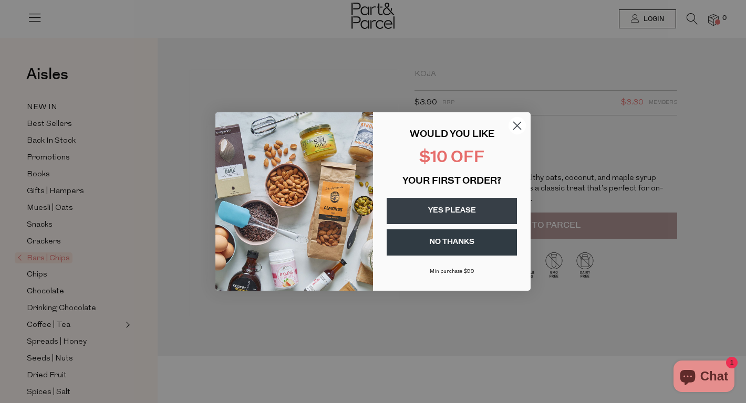  Describe the element at coordinates (452, 243) in the screenshot. I see `button: NO THANKS` at that location.